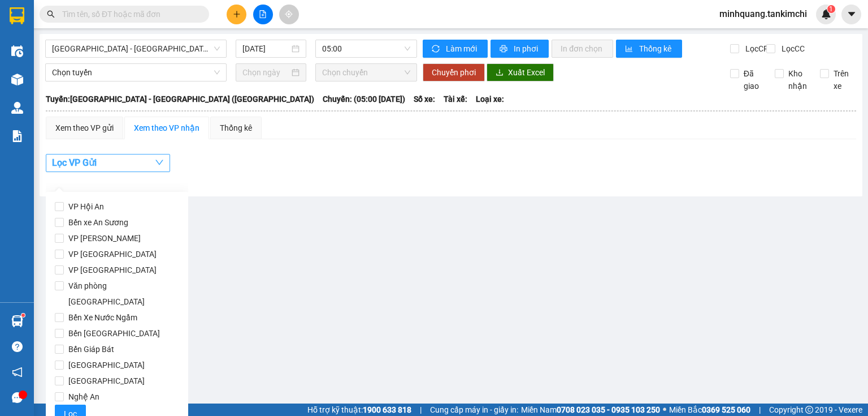  What do you see at coordinates (366, 48) in the screenshot?
I see `span: 05:00` at bounding box center [366, 48].